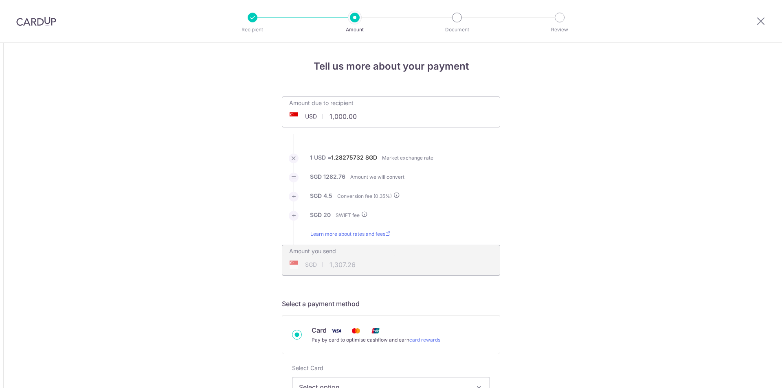 The height and width of the screenshot is (388, 782). Describe the element at coordinates (335, 177) in the screenshot. I see `label: 1282.76` at that location.